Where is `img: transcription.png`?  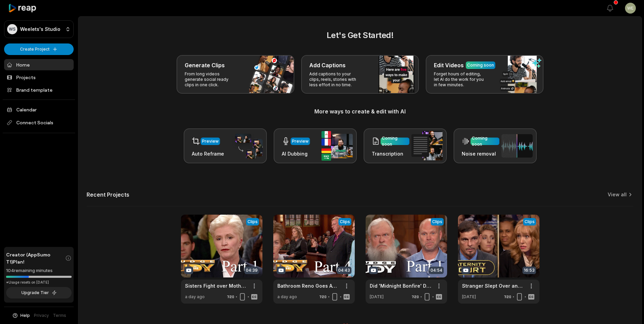
img: transcription.png is located at coordinates (427, 146).